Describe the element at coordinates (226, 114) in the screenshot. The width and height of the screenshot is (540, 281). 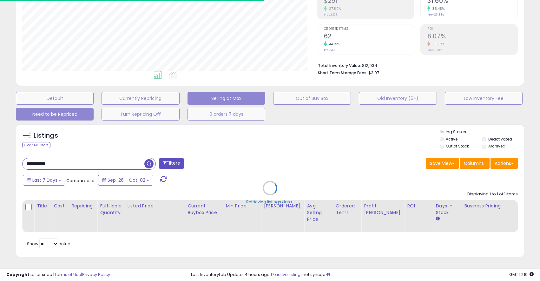
I see `button: 0 orders 7 days` at that location.